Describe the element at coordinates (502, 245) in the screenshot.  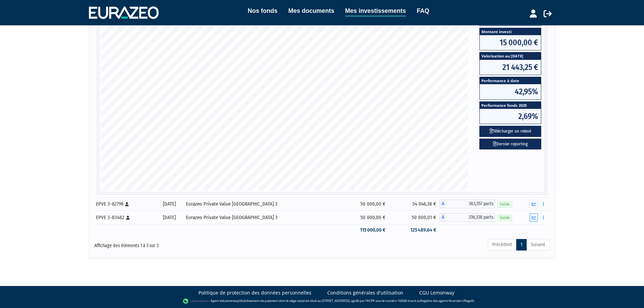
I see `a: Précédent` at that location.